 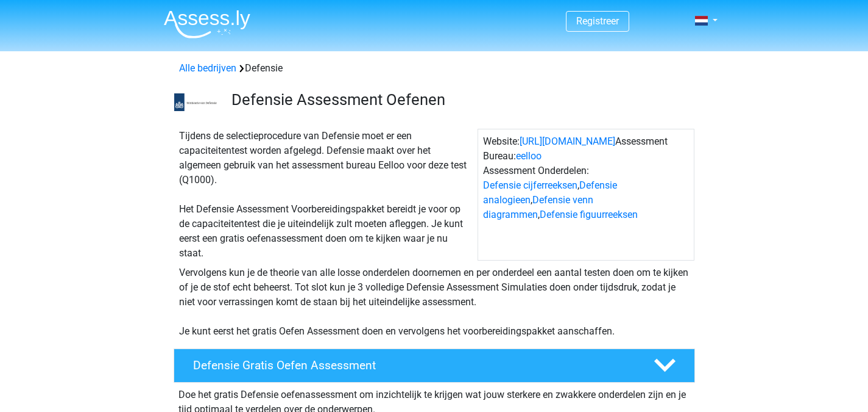 I want to click on div: Tijdens de selectieprocedure van Defensie moet er een capaciteitentest worden afgelegd. Defensie ..., so click(x=326, y=195).